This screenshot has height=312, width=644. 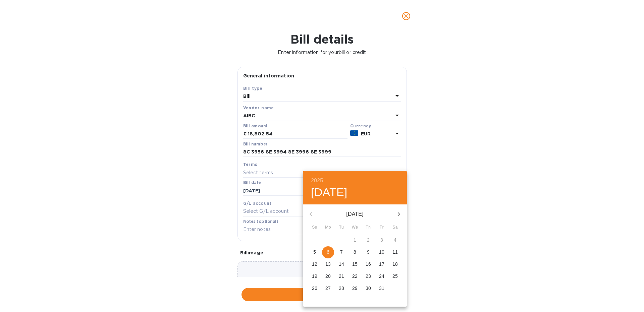 I want to click on button: 2025, so click(x=317, y=181).